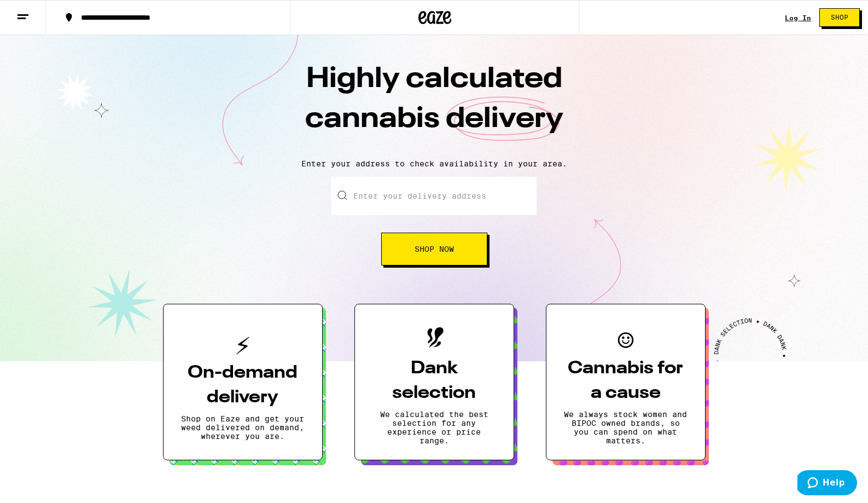 Image resolution: width=868 pixels, height=503 pixels. What do you see at coordinates (626, 428) in the screenshot?
I see `p: We always stock women and BIPOC owned brands, so you can spend on what matters.` at bounding box center [626, 428].